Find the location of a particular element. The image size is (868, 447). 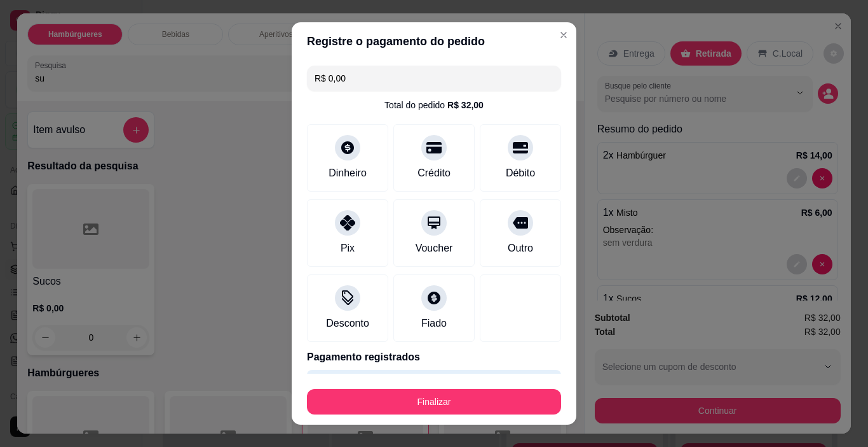

div: Crédito is located at coordinates (434, 173).